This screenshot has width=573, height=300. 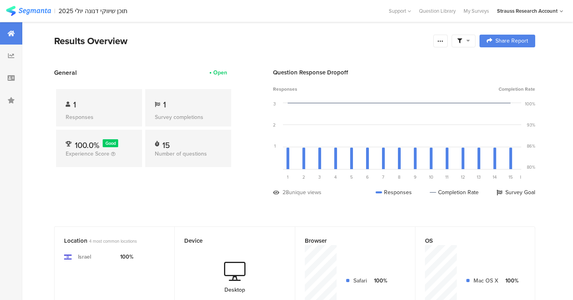 What do you see at coordinates (437, 11) in the screenshot?
I see `a: Question Library` at bounding box center [437, 11].